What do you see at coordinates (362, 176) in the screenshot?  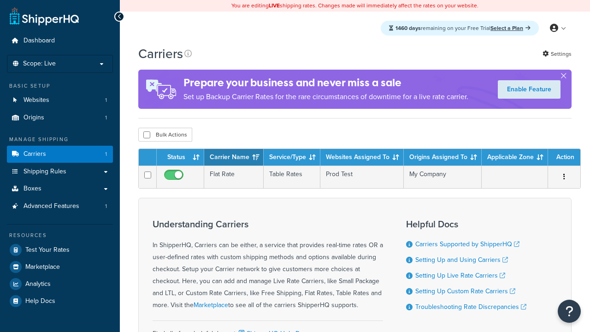 I see `td: Prod Test` at bounding box center [362, 176].